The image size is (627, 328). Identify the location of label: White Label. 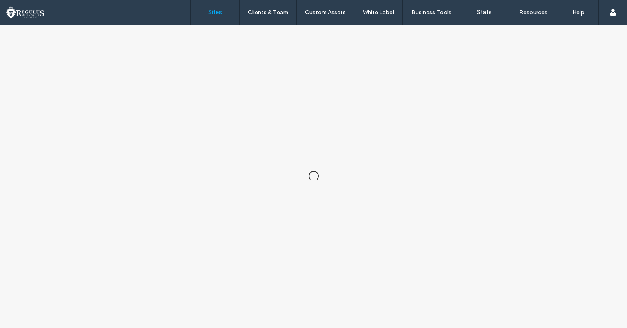
(379, 12).